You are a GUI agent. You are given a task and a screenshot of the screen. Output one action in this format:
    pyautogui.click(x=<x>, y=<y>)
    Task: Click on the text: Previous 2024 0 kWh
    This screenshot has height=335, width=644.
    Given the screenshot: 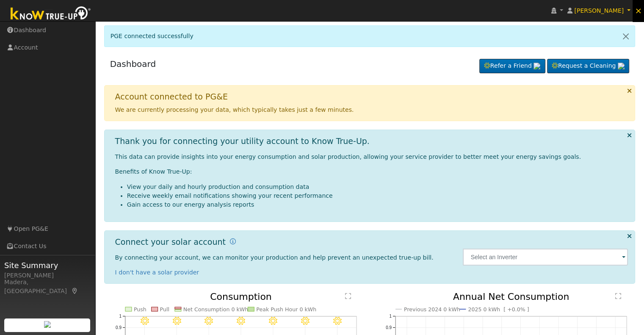 What is the action you would take?
    pyautogui.click(x=432, y=309)
    